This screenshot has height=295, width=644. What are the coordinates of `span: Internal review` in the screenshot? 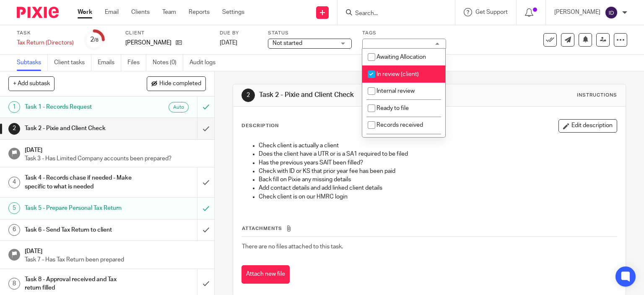 It's located at (395, 91).